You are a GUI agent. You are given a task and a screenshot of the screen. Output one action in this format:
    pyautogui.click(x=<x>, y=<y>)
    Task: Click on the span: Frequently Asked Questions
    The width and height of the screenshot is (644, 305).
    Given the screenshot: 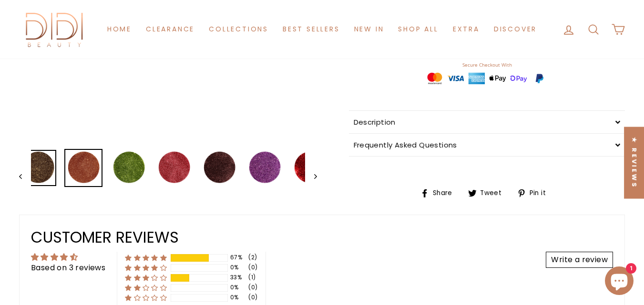 What is the action you would take?
    pyautogui.click(x=405, y=145)
    